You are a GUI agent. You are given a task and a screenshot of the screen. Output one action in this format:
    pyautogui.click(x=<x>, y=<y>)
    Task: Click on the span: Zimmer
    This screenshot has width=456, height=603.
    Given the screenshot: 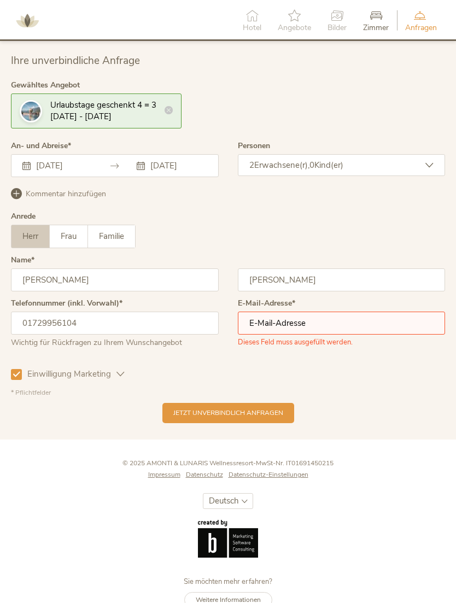 What is the action you would take?
    pyautogui.click(x=375, y=28)
    